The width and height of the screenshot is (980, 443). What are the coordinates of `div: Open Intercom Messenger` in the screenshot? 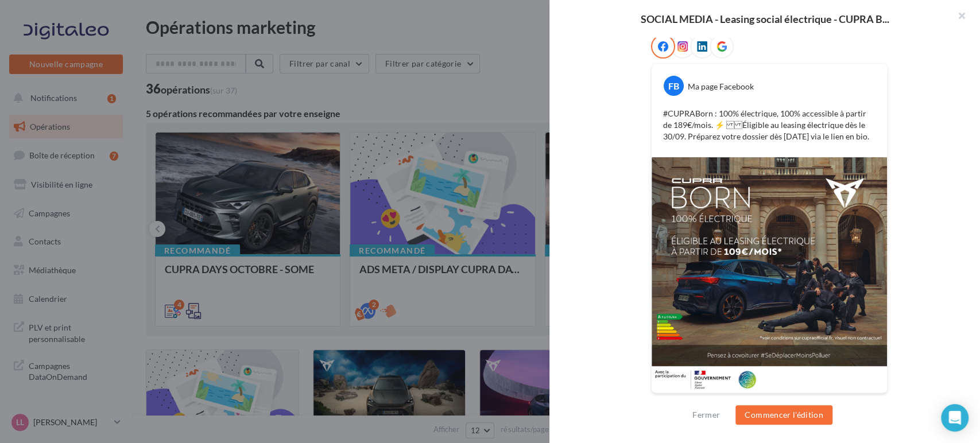 It's located at (955, 418).